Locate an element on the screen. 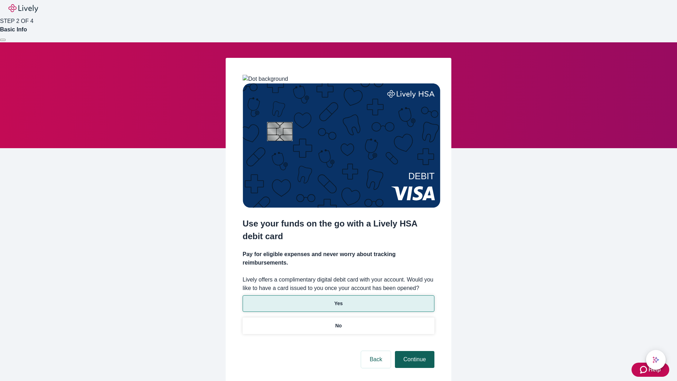 The image size is (677, 381). img: Lively is located at coordinates (23, 8).